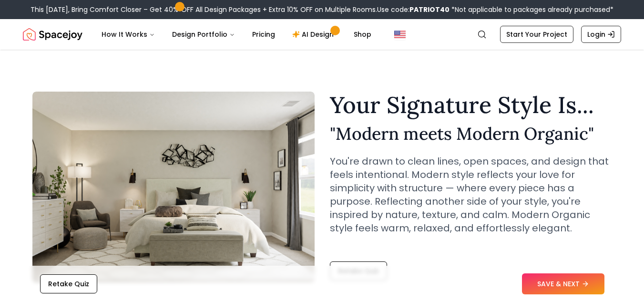 This screenshot has width=644, height=302. What do you see at coordinates (314, 35) in the screenshot?
I see `a: AI Design` at bounding box center [314, 35].